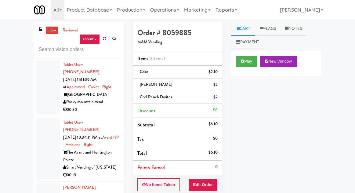  What do you see at coordinates (177, 33) in the screenshot?
I see `h4: Order # 8059885` at bounding box center [177, 33].